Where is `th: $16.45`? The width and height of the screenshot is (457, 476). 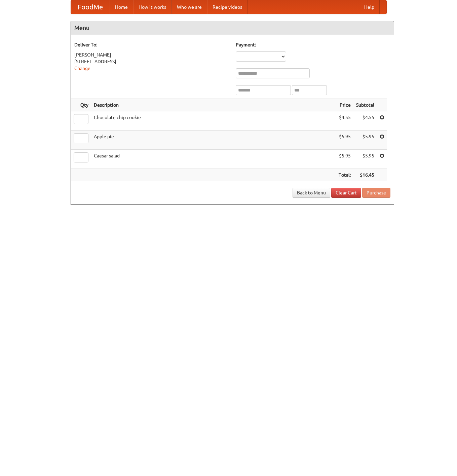
th: $16.45 is located at coordinates (365, 175).